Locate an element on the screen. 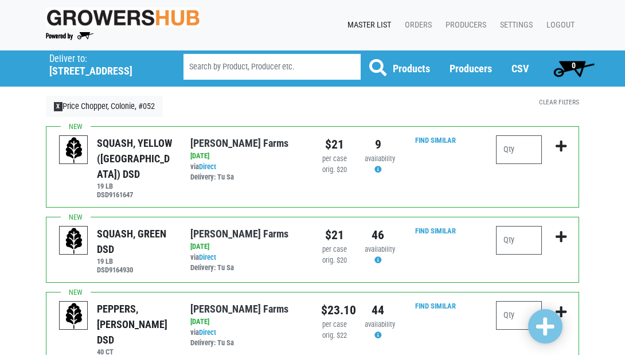  span: X is located at coordinates (58, 107).